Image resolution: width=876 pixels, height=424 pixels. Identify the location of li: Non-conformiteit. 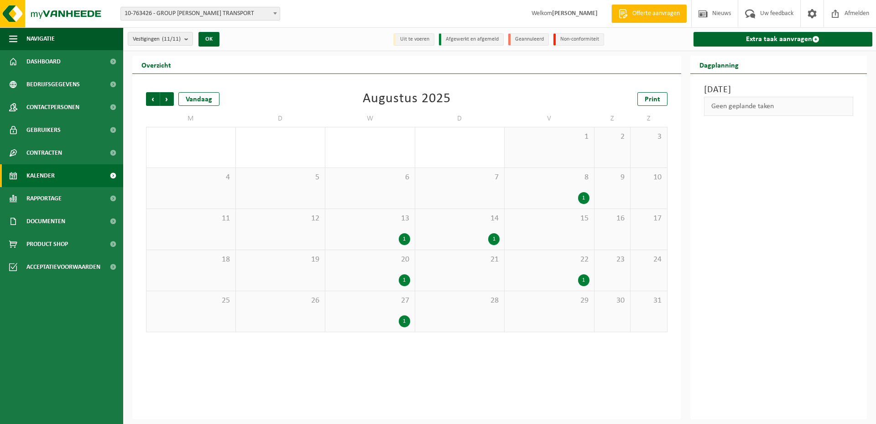
(578, 39).